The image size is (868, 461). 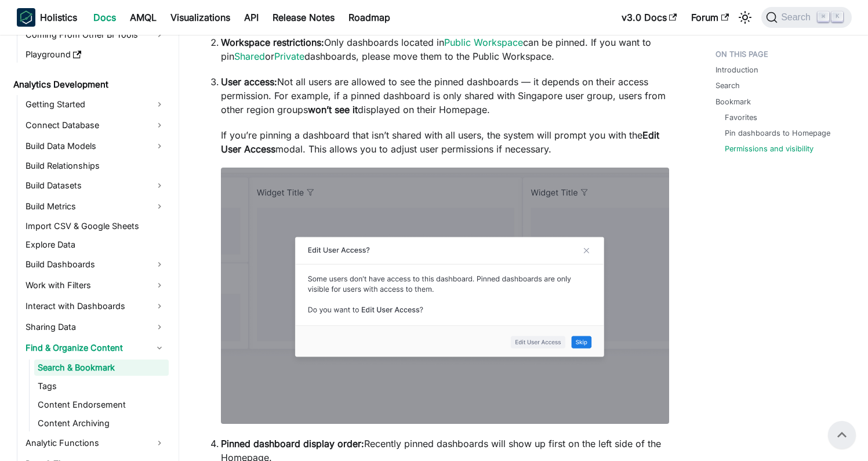 I want to click on a: Getting Started, so click(x=95, y=104).